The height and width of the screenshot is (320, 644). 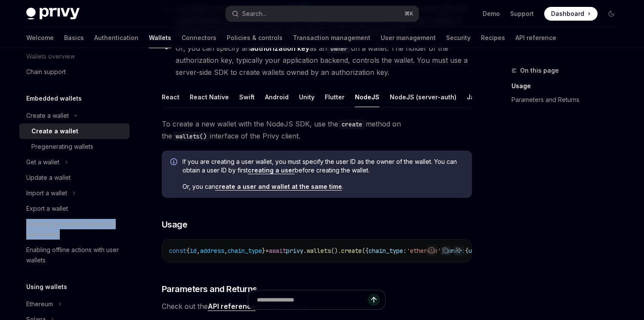 I want to click on span: create, so click(x=352, y=251).